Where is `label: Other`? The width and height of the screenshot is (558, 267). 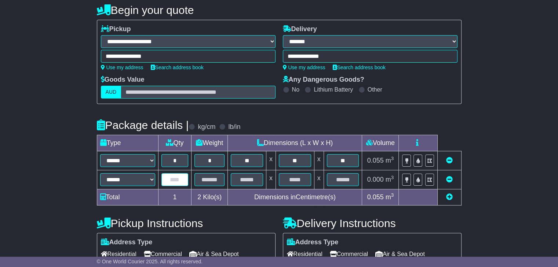 label: Other is located at coordinates (375, 89).